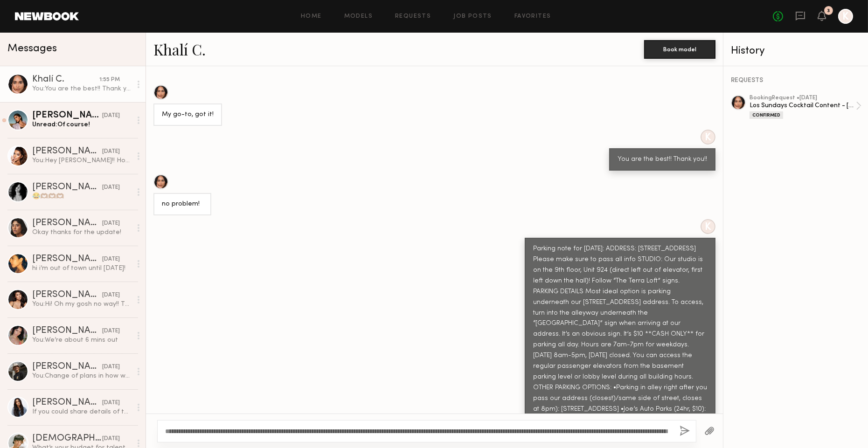 Image resolution: width=868 pixels, height=448 pixels. What do you see at coordinates (82, 340) in the screenshot?
I see `div: You: We’re about 6 mins out` at bounding box center [82, 340].